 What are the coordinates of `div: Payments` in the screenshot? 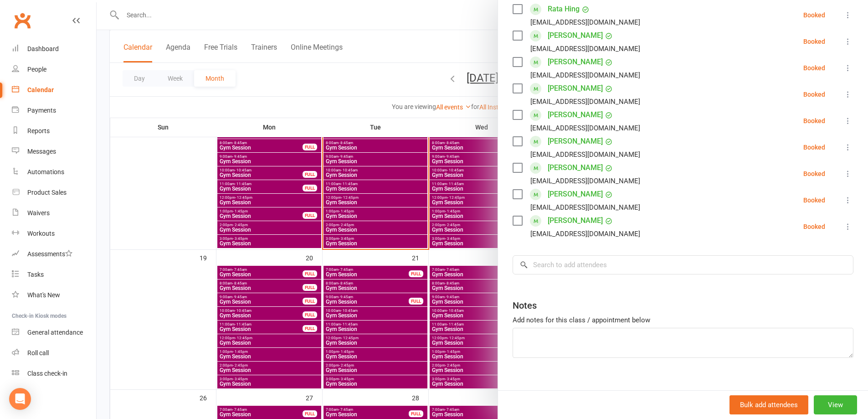 It's located at (41, 110).